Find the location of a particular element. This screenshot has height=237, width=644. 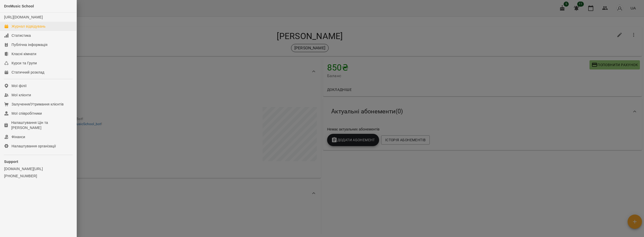

p: Support is located at coordinates (38, 161).